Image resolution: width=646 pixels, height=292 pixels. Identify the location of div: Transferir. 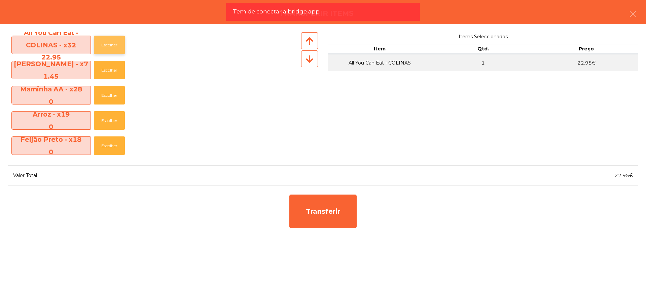
(323, 212).